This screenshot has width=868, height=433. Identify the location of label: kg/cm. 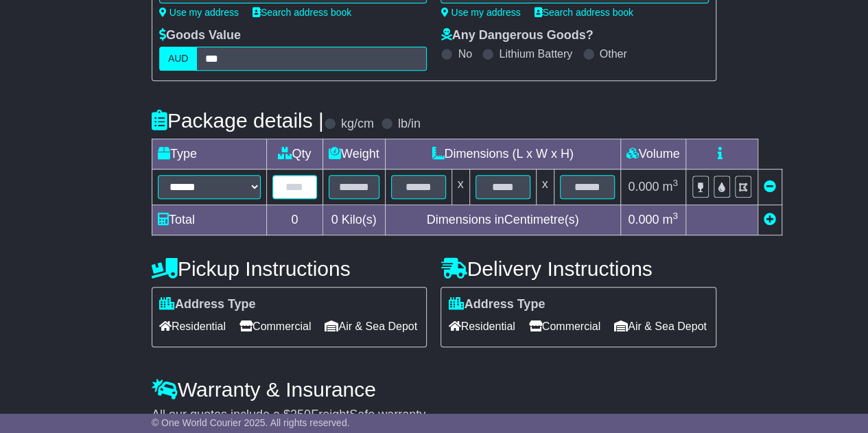
(357, 124).